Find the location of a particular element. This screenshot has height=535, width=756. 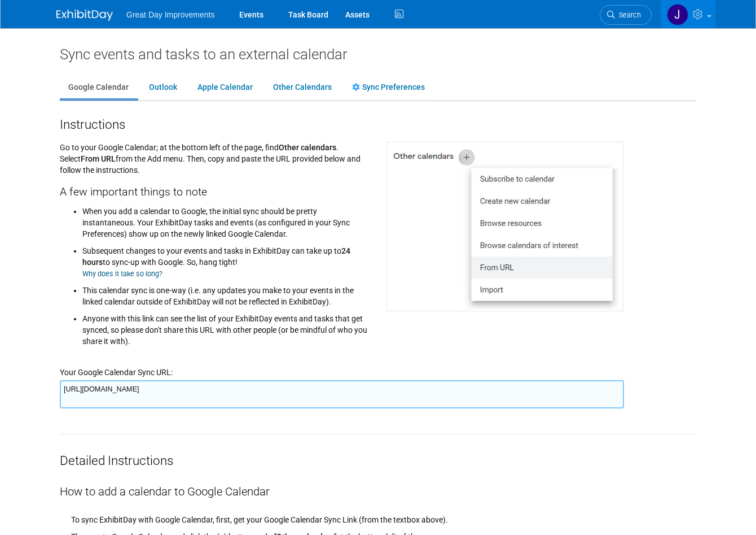

a: Other Calendars is located at coordinates (302, 87).